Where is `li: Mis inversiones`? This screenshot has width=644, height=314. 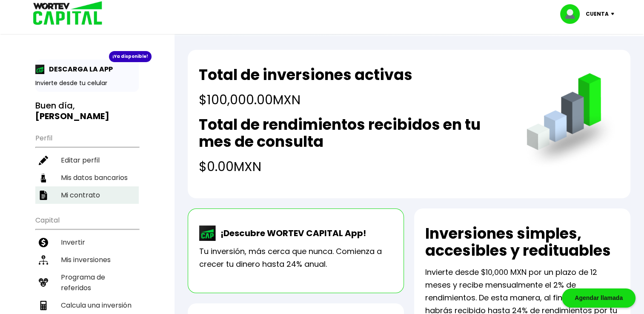 li: Mis inversiones is located at coordinates (87, 259).